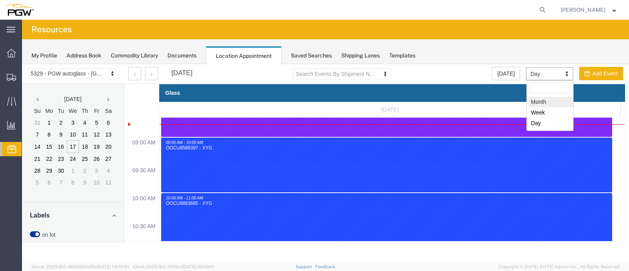 The width and height of the screenshot is (629, 271). What do you see at coordinates (529, 48) in the screenshot?
I see `div: Week` at bounding box center [529, 48].